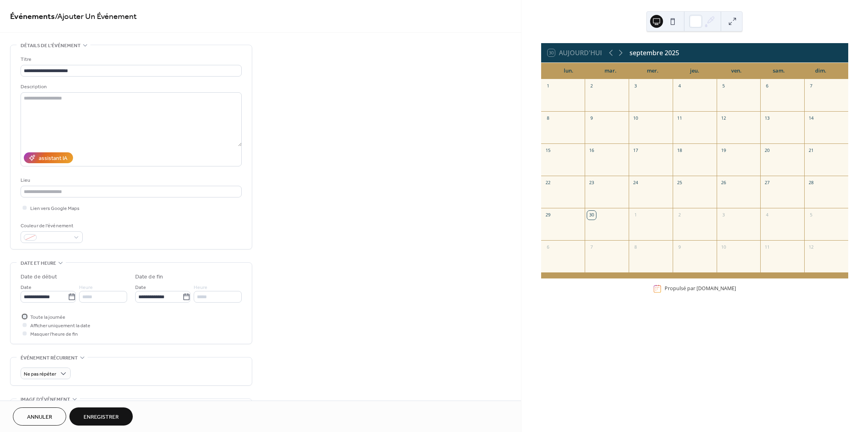 This screenshot has width=868, height=432. What do you see at coordinates (569, 71) in the screenshot?
I see `div: lun.` at bounding box center [569, 71].